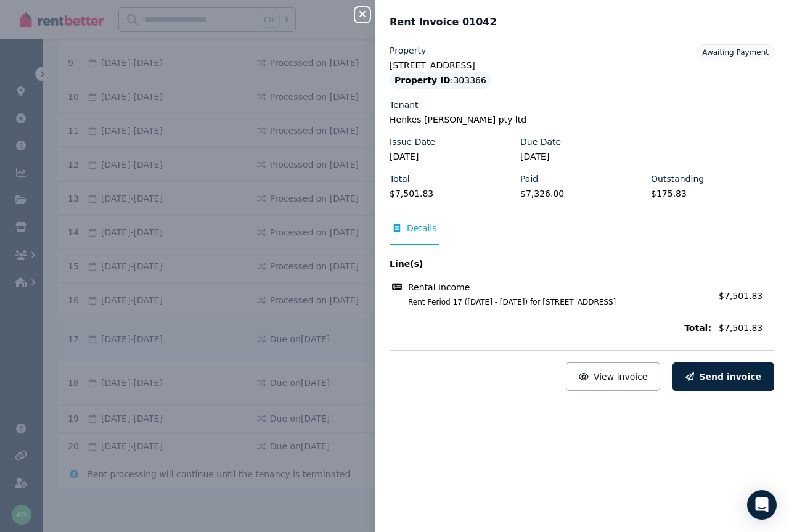  What do you see at coordinates (529, 179) in the screenshot?
I see `label: Paid` at bounding box center [529, 179].